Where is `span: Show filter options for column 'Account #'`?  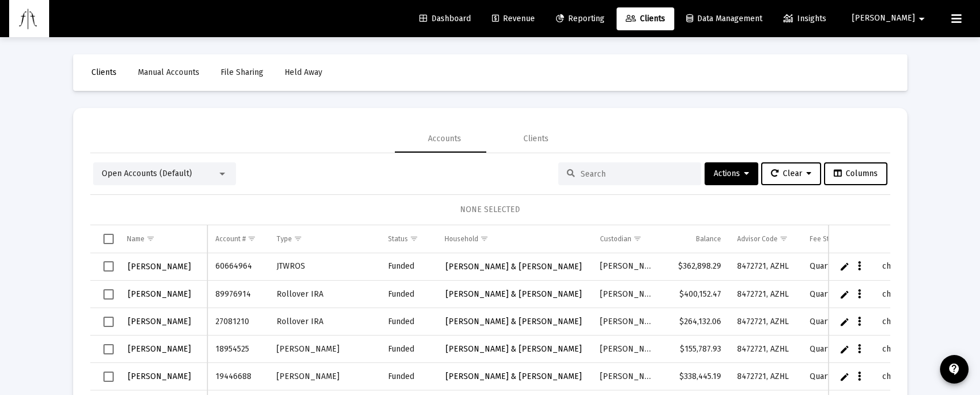 span: Show filter options for column 'Account #' is located at coordinates (252, 238).